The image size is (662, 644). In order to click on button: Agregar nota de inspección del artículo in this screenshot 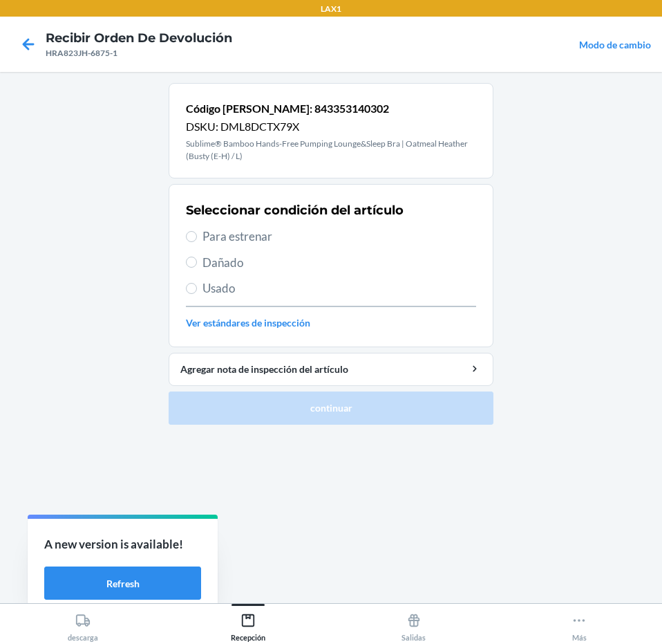, I will do `click(331, 370)`.